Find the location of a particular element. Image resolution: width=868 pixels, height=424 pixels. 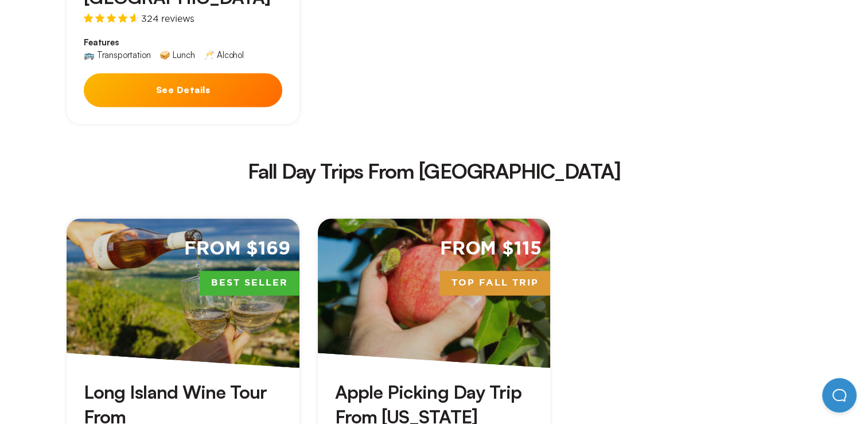

span: Best Seller is located at coordinates (250, 282).